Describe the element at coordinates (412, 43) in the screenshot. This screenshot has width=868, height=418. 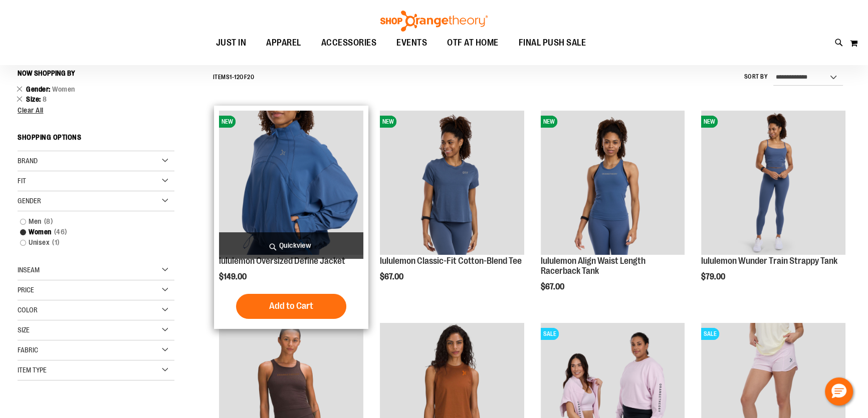
I see `span: EVENTS` at that location.